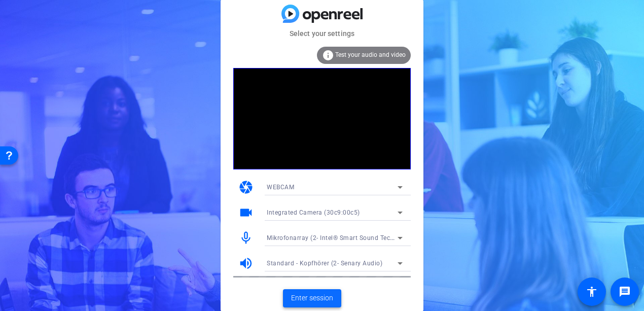 This screenshot has height=311, width=644. What do you see at coordinates (322, 13) in the screenshot?
I see `img: blue-gradient.svg` at bounding box center [322, 13].